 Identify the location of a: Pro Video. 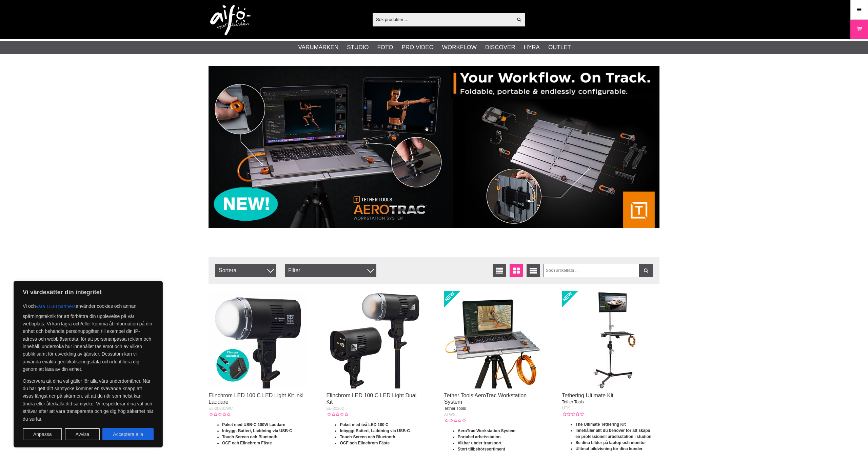
(417, 47).